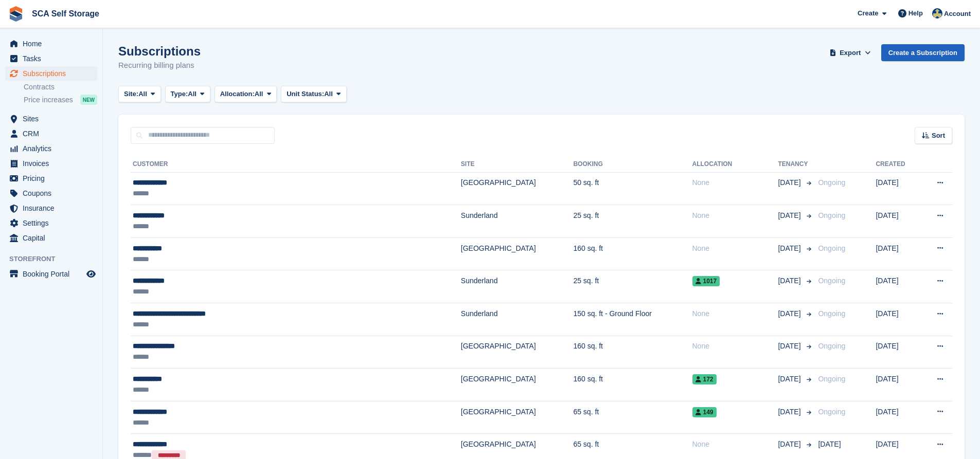  Describe the element at coordinates (704, 379) in the screenshot. I see `span: 172` at that location.